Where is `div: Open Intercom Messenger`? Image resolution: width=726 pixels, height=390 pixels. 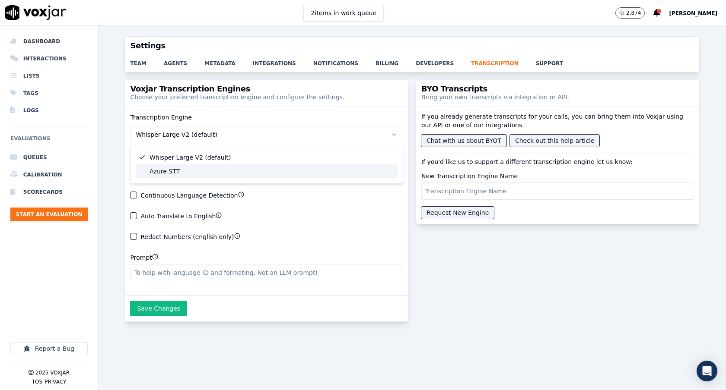
div: Open Intercom Messenger is located at coordinates (707, 371).